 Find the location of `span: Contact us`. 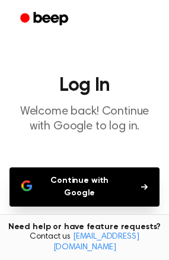

span: Contact us is located at coordinates (84, 242).